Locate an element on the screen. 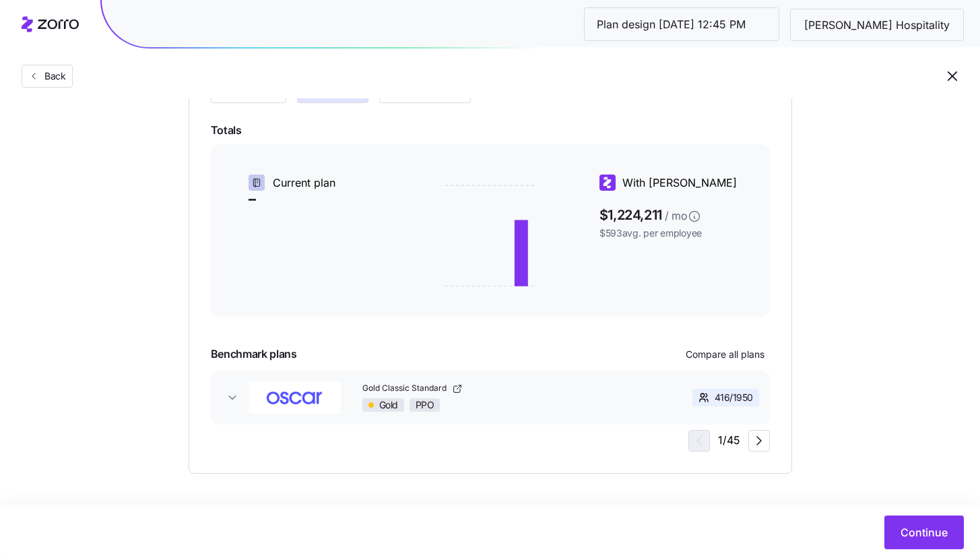 The width and height of the screenshot is (980, 560). img: Oscar is located at coordinates (294, 398).